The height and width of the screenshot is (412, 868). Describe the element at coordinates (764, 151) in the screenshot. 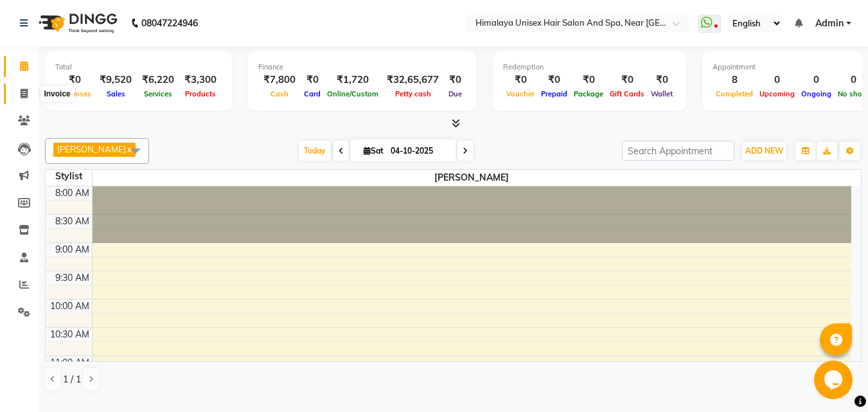

I see `span: ADD NEW` at that location.